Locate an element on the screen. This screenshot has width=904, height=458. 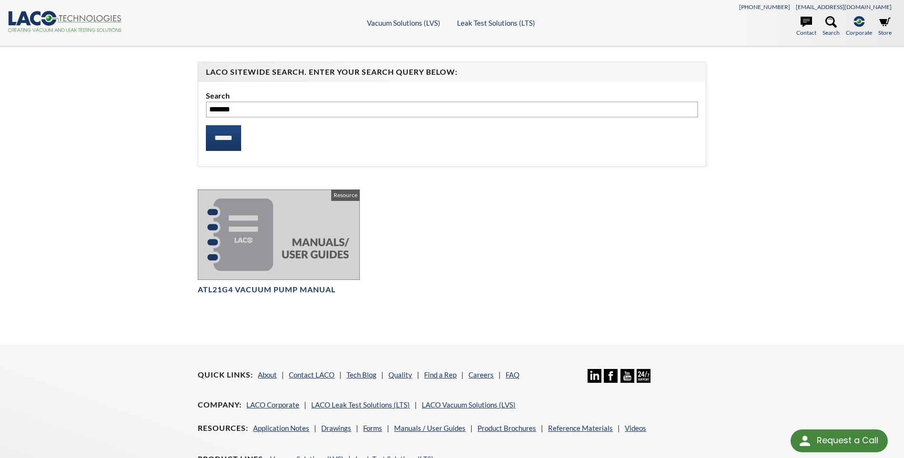
a: Videos is located at coordinates (635, 428).